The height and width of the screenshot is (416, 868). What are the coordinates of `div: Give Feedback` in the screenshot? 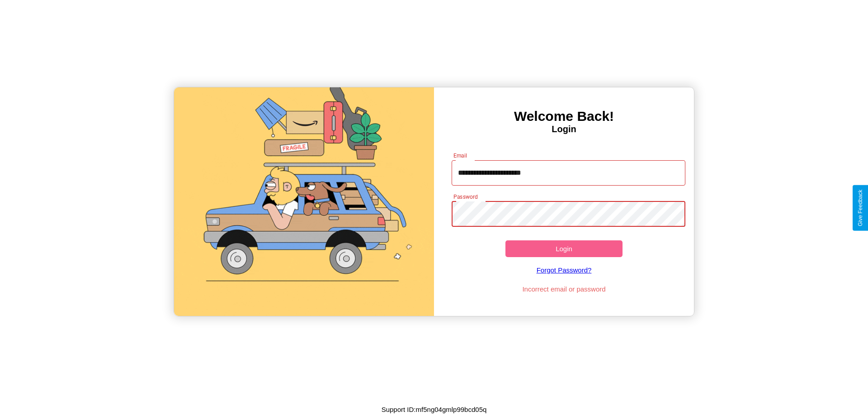 It's located at (860, 207).